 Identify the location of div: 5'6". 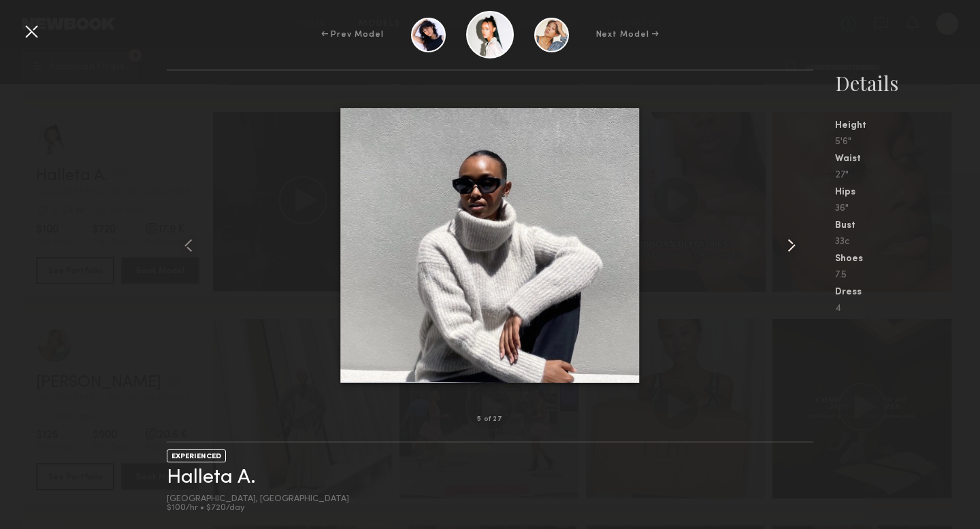
(907, 142).